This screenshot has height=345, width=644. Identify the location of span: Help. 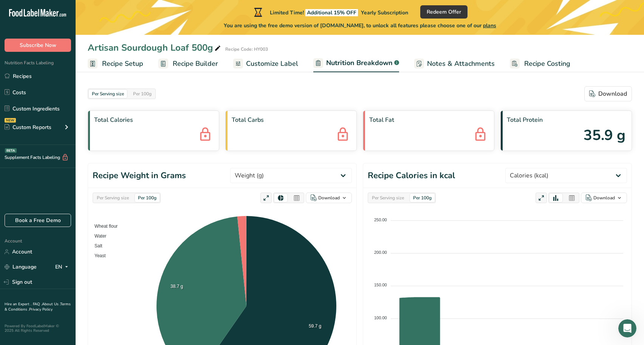
(94, 258).